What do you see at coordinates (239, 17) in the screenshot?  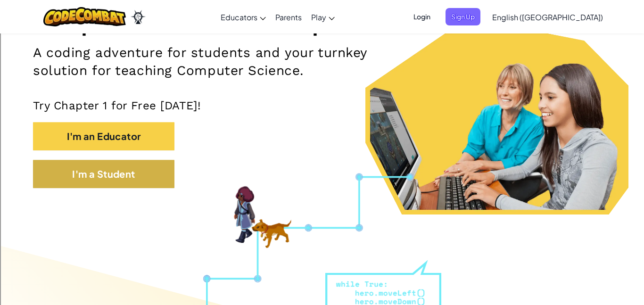 I see `span: Educators` at bounding box center [239, 17].